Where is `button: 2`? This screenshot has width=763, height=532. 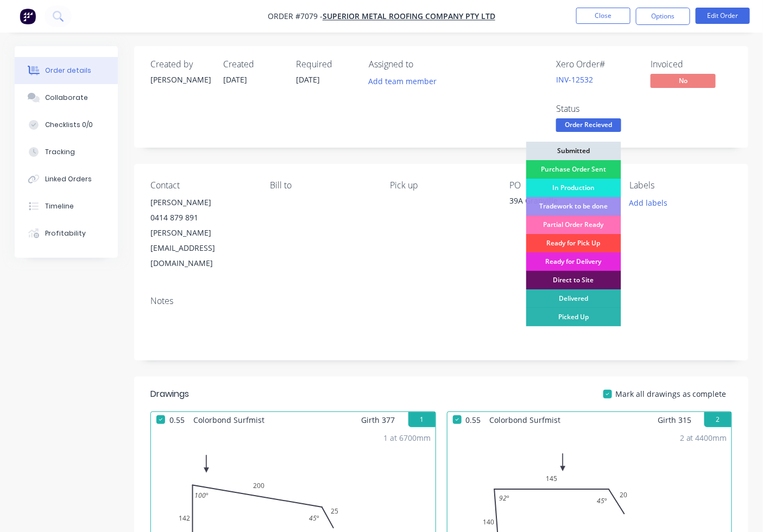
button: 2 is located at coordinates (717, 420).